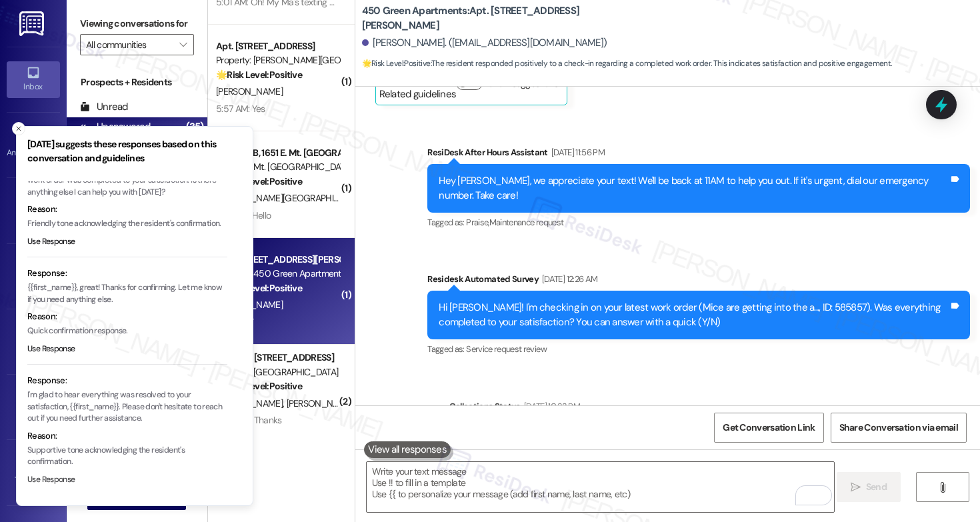 The width and height of the screenshot is (980, 522). I want to click on div: 5:32 AM: Hello, so click(243, 216).